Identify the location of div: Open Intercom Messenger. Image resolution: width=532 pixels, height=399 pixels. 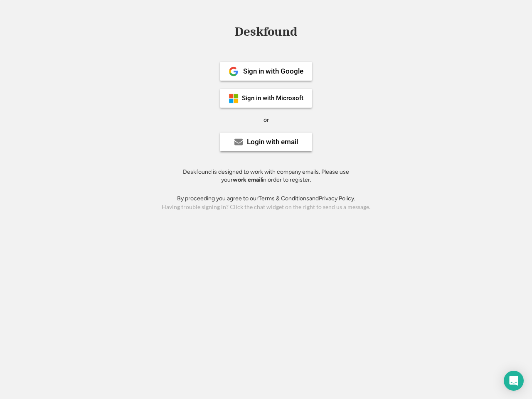
(514, 381).